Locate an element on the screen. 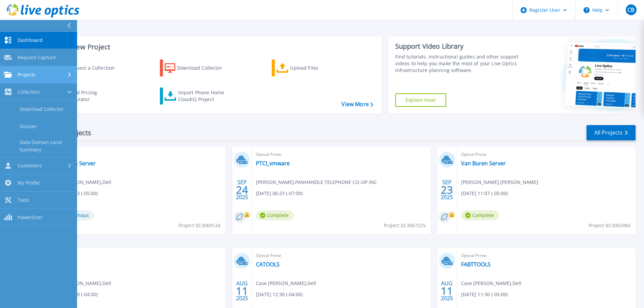 The image size is (644, 308). span: Request Capture is located at coordinates (36, 57).